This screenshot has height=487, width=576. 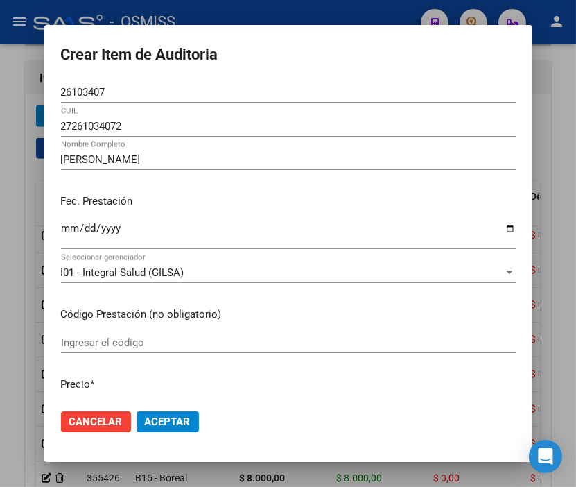 I want to click on h2: Crear Item de Auditoria, so click(x=288, y=55).